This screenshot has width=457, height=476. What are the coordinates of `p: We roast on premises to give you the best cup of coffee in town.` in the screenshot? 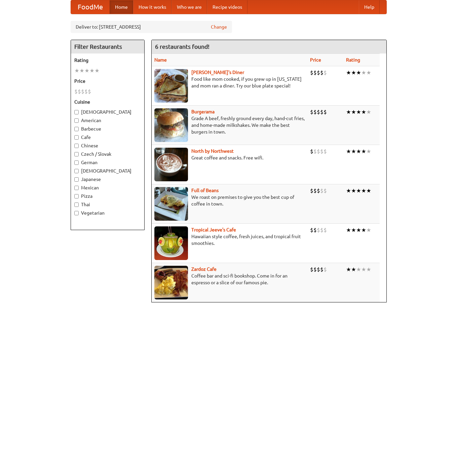 It's located at (229, 201).